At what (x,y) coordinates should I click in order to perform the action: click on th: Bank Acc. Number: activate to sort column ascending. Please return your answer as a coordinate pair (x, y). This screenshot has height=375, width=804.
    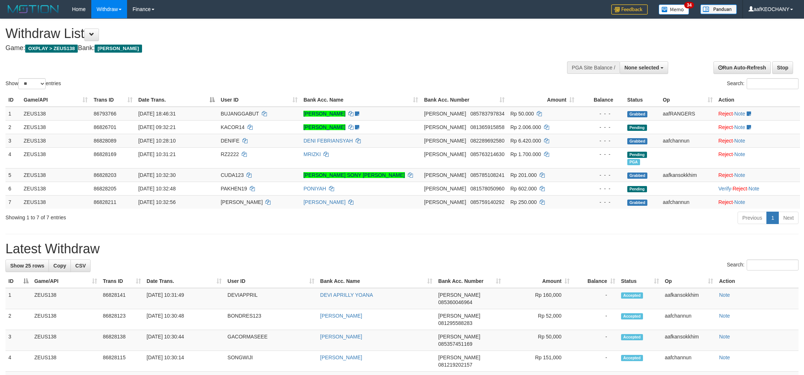
    Looking at the image, I should click on (464, 100).